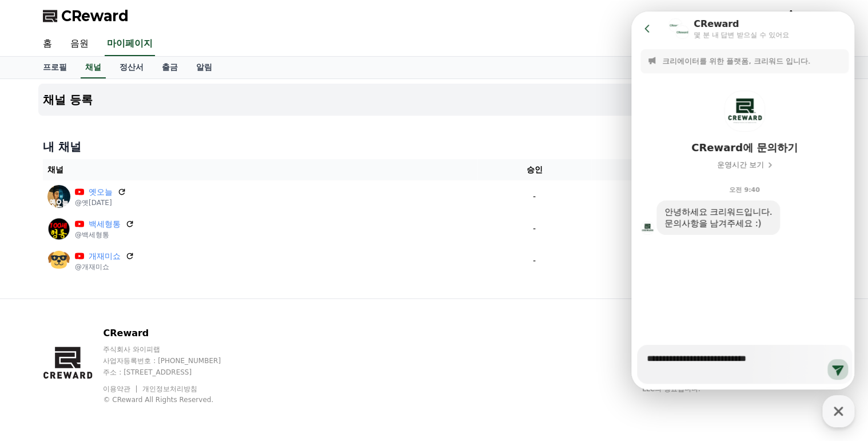 The width and height of the screenshot is (868, 441). I want to click on img: 백세형통, so click(59, 228).